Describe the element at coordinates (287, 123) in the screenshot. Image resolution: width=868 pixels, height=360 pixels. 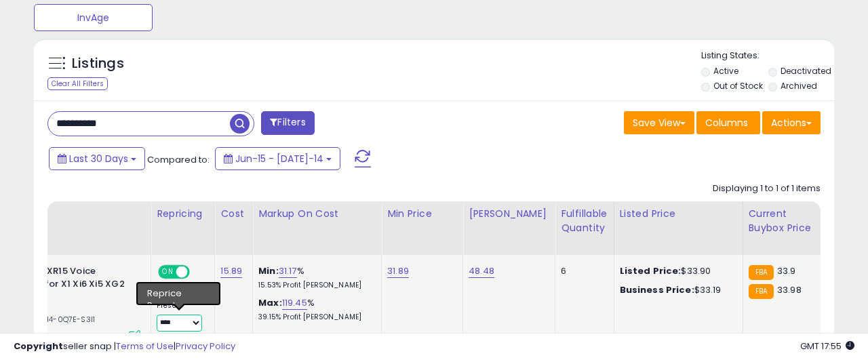
I see `button: Filters` at that location.